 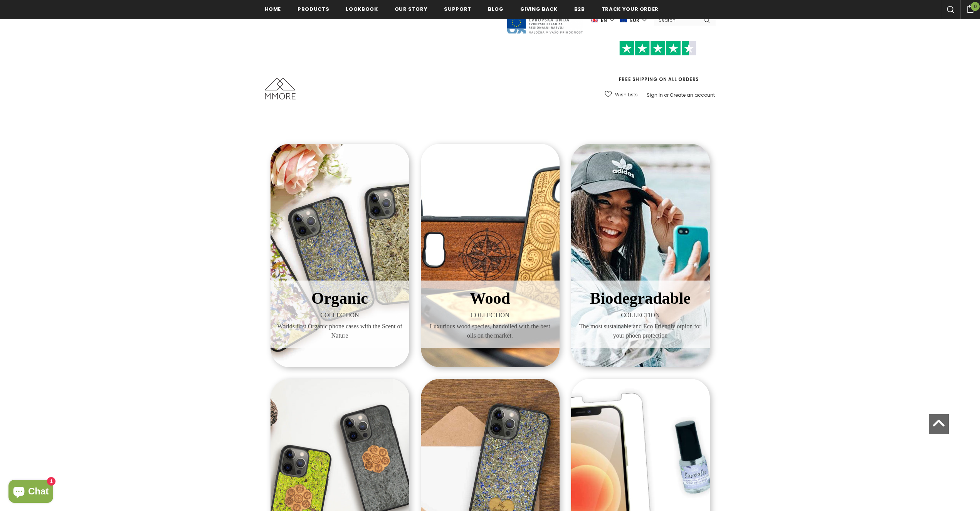 I want to click on span: The most sustainable and Eco Friendly otpion for your phoen protection, so click(x=640, y=331).